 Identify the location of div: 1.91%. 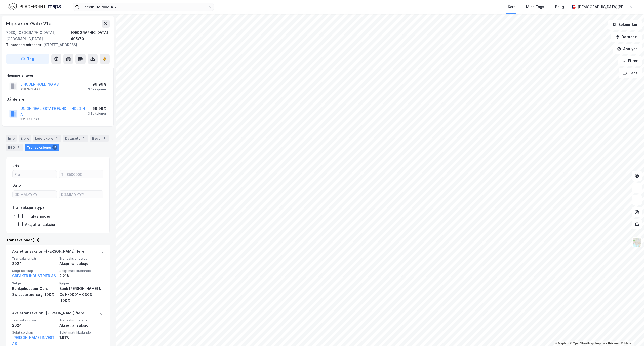
(82, 337).